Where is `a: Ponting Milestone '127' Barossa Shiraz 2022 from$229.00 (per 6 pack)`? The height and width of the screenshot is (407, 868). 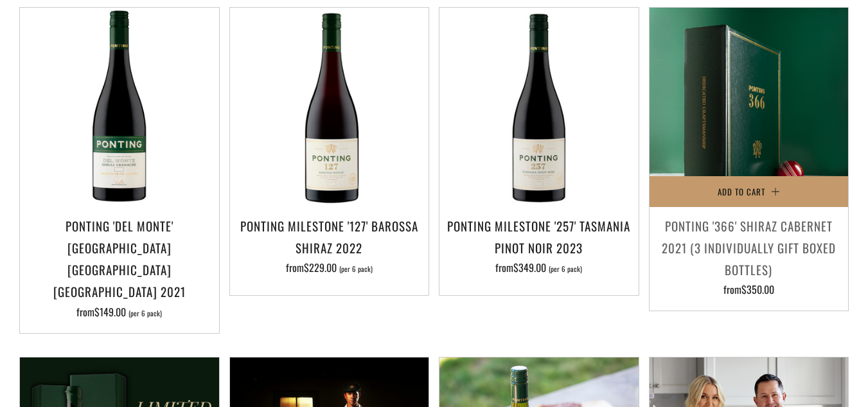
a: Ponting Milestone '127' Barossa Shiraz 2022 from$229.00 (per 6 pack) is located at coordinates (330, 247).